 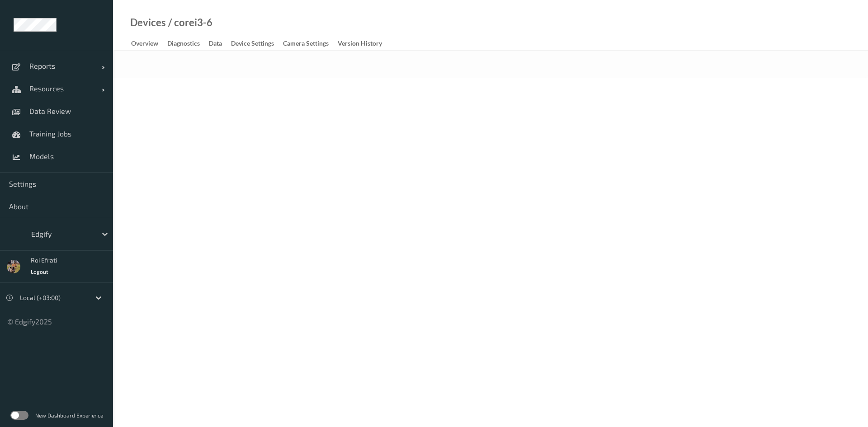 I want to click on div: Diagnostics, so click(x=184, y=45).